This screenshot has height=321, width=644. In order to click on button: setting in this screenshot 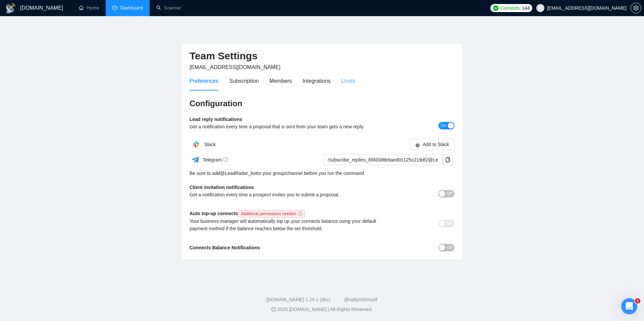, I will do `click(636, 8)`.